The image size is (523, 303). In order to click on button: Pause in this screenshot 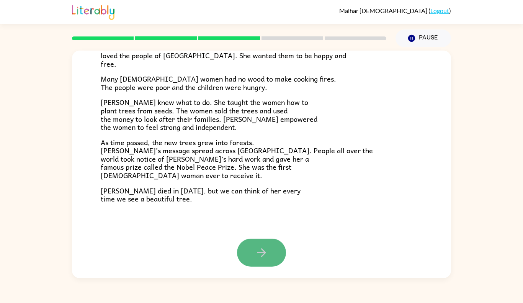, I will do `click(423, 38)`.